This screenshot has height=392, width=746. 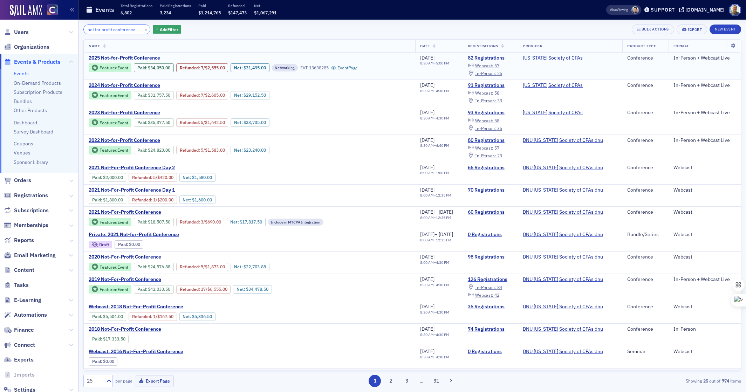 I want to click on a: Imports, so click(x=19, y=375).